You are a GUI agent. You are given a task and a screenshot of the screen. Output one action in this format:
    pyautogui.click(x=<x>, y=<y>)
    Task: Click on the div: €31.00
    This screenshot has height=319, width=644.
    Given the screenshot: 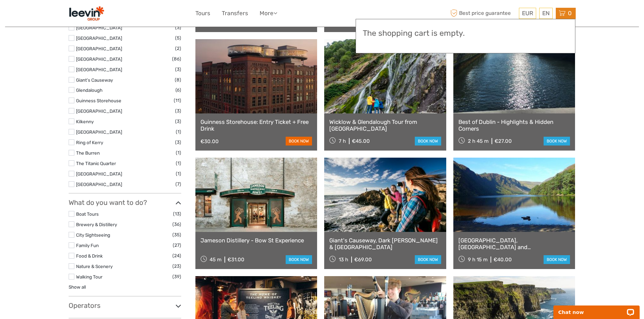 What is the action you would take?
    pyautogui.click(x=236, y=260)
    